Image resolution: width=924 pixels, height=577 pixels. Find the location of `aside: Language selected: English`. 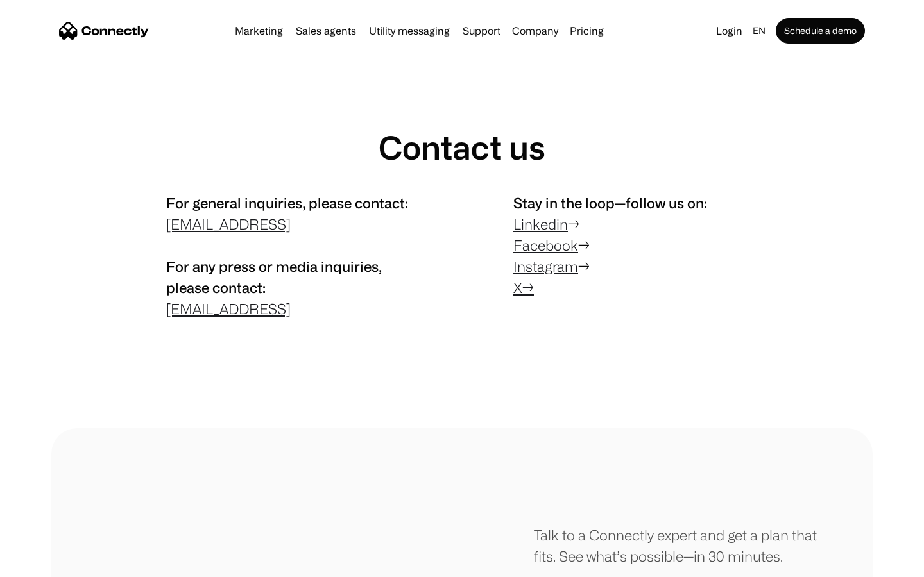

aside: Language selected: English is located at coordinates (45, 563).